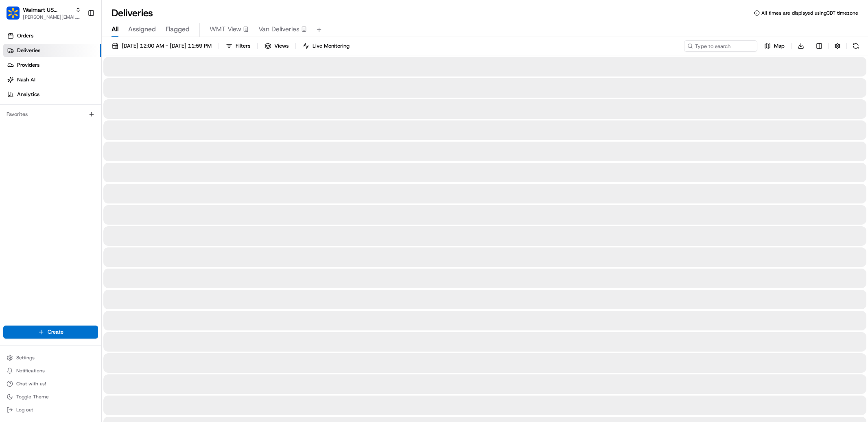  Describe the element at coordinates (238, 46) in the screenshot. I see `button: Filters` at that location.